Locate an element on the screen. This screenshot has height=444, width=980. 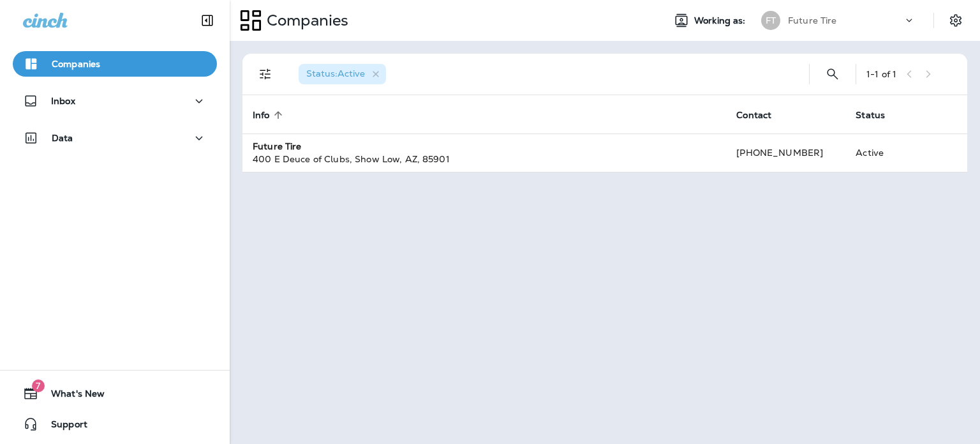
span: Status : Active is located at coordinates (335, 73).